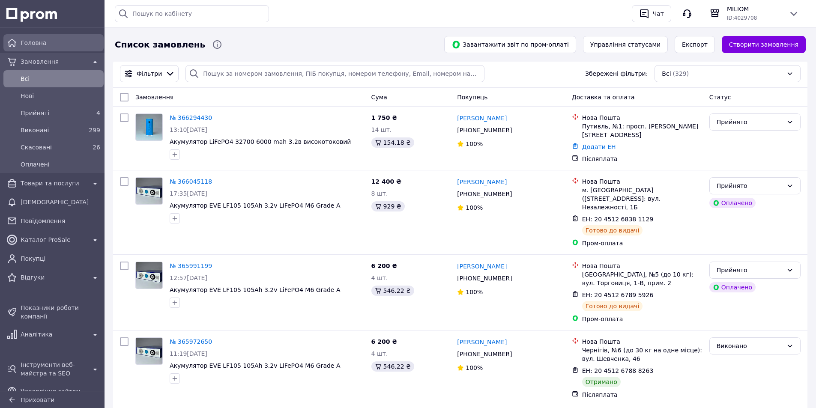  What do you see at coordinates (52, 113) in the screenshot?
I see `span: Прийняті` at bounding box center [52, 113].